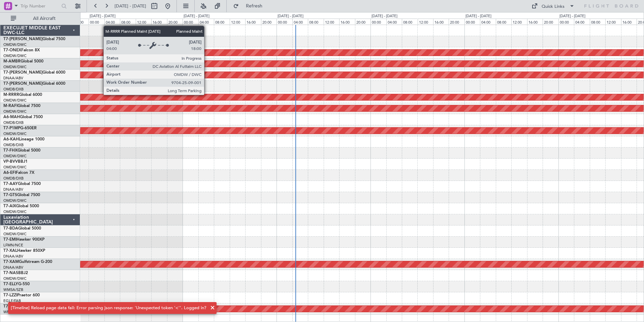 The image size is (644, 322). Describe the element at coordinates (10, 295) in the screenshot. I see `span: T7-LZZI` at that location.